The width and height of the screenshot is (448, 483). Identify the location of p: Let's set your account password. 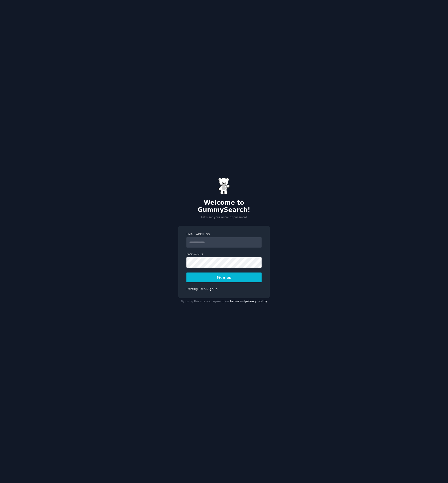
(224, 218).